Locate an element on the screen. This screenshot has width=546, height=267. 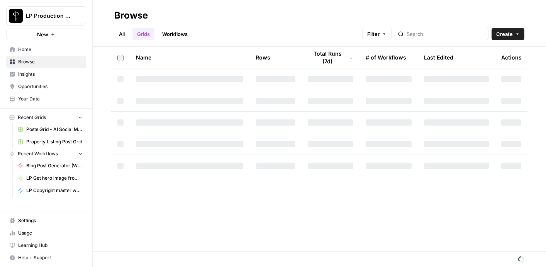
span: LP Copyright master workflow - error handling is located at coordinates (54, 190).